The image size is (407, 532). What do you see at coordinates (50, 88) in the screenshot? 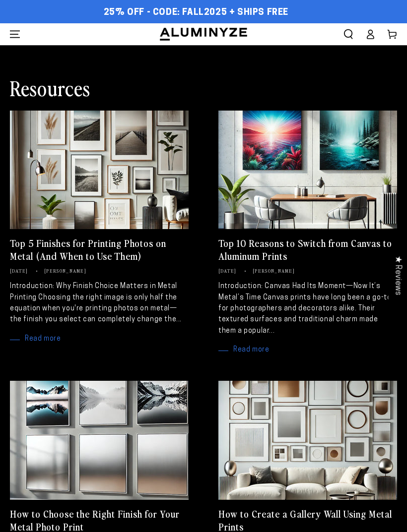
I see `h1: Resources` at bounding box center [50, 88].